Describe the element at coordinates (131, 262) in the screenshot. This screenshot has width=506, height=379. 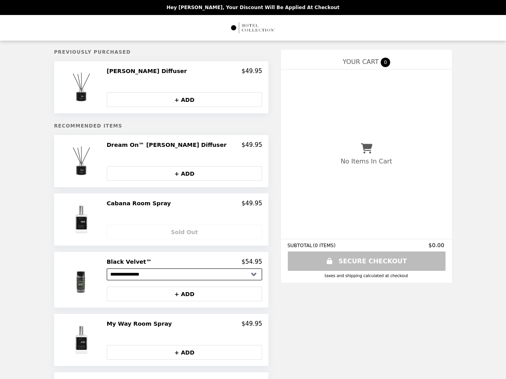
I see `h2: Black Velvet™` at that location.